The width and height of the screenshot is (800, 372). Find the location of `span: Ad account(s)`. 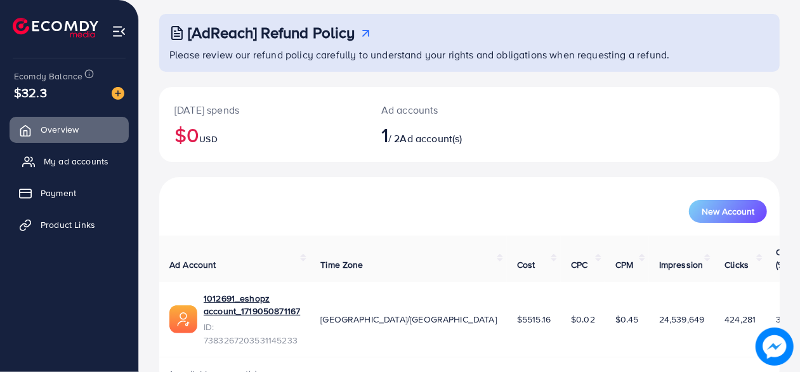

span: Ad account(s) is located at coordinates (432, 138).